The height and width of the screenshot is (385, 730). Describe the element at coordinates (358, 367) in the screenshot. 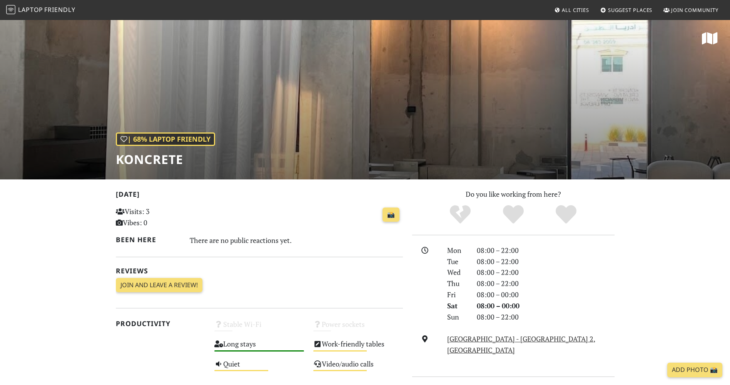

I see `div: Video/audio calls` at that location.